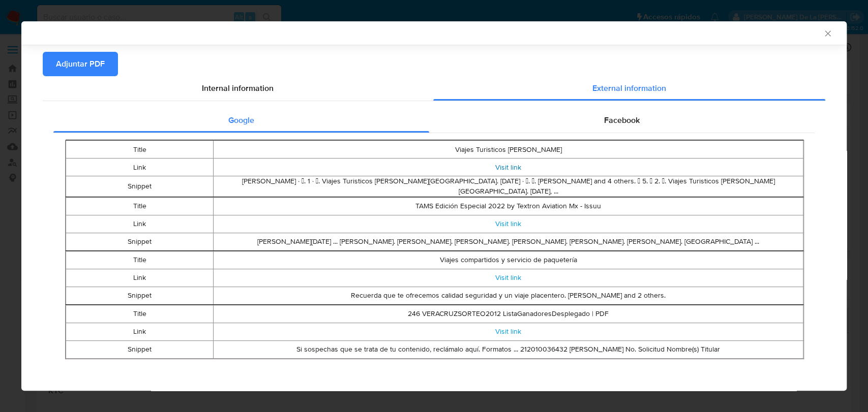  I want to click on td: 246 VERACRUZSORTEO2012 ListaGanadoresDesplegado | PDF, so click(509, 314).